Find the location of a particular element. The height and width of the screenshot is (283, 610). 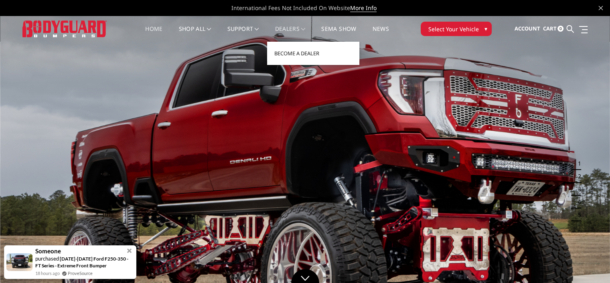

a: shop all is located at coordinates (195, 34).